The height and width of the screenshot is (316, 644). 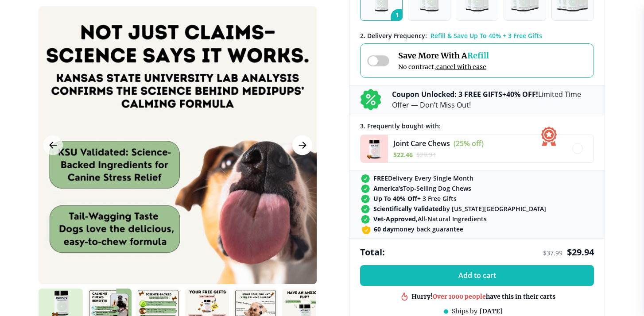 What do you see at coordinates (483, 296) in the screenshot?
I see `div: Hurry! have this in their carts` at bounding box center [483, 296].